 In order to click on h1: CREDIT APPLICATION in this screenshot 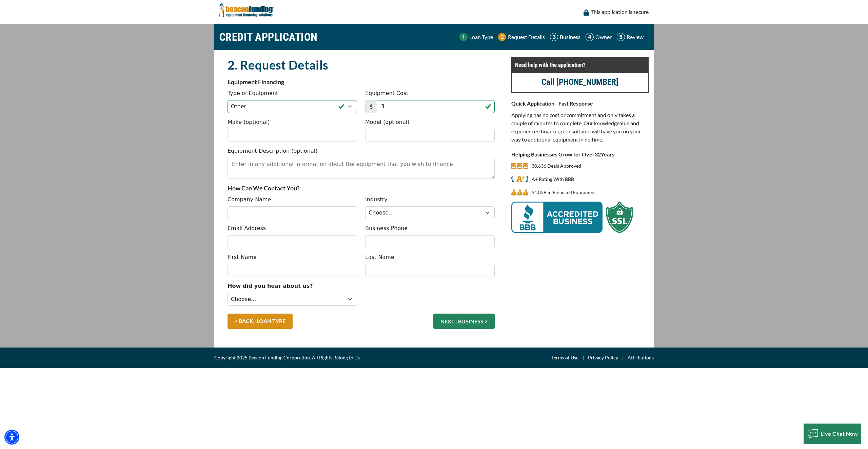, I will do `click(269, 37)`.